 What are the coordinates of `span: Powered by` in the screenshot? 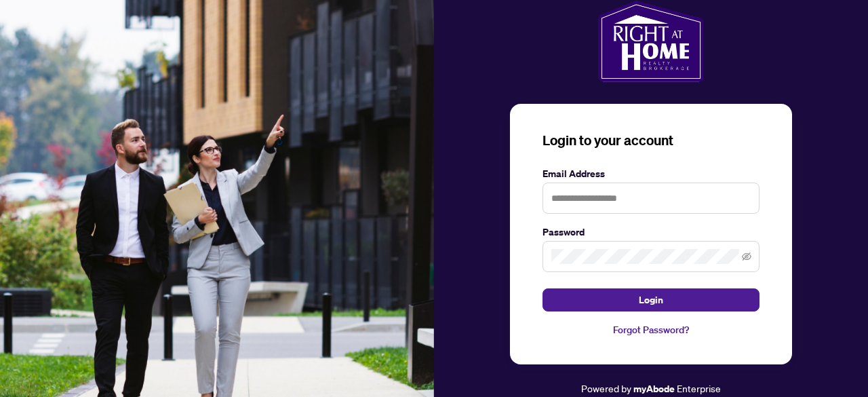 It's located at (606, 388).